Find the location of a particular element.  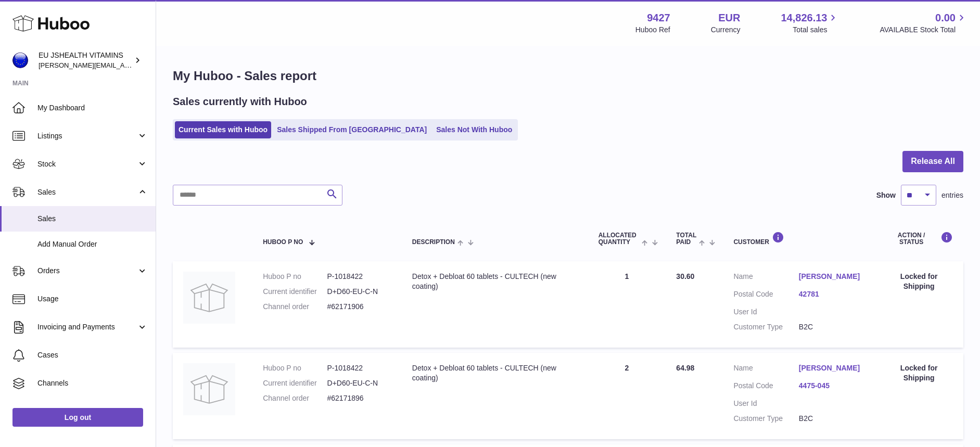

span: Listings is located at coordinates (87, 136).